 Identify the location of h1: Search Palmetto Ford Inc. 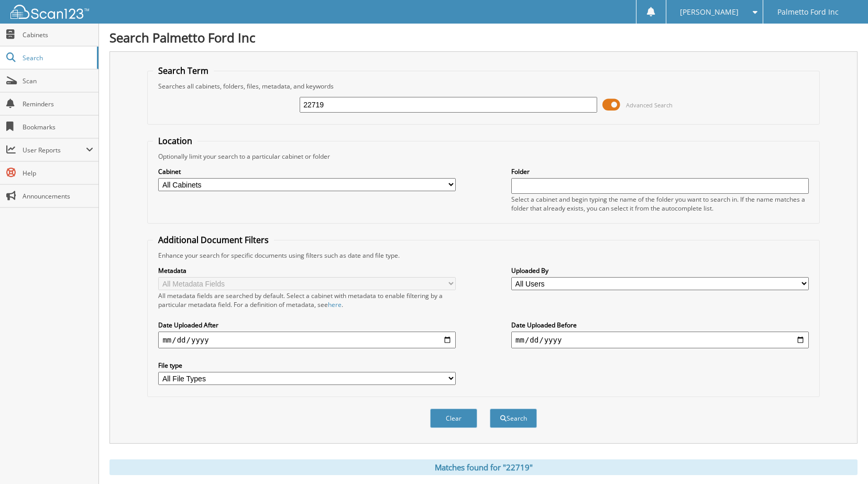
(483, 37).